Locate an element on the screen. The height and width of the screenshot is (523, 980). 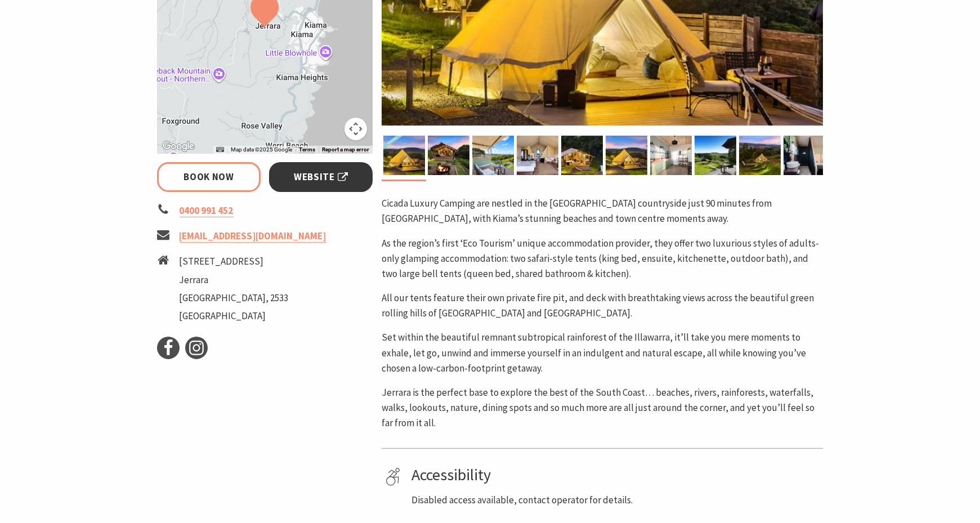
a: Click to see this area on Google Maps is located at coordinates (178, 146).